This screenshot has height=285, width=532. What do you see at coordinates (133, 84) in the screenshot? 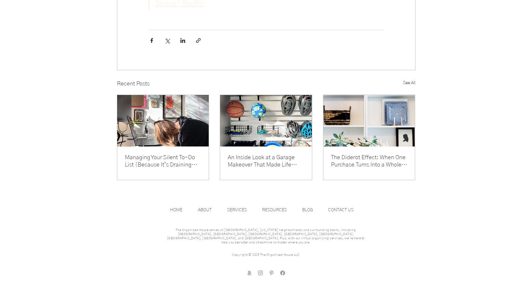
I see `h2: Recent Posts` at bounding box center [133, 84].